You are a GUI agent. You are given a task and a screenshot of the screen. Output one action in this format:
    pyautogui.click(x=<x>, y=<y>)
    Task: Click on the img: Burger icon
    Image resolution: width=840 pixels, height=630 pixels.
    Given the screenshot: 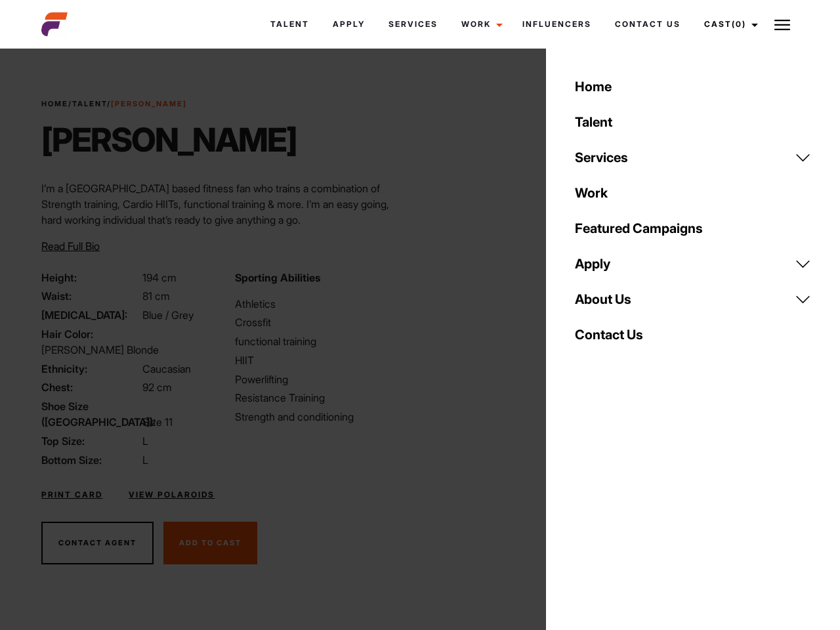 What is the action you would take?
    pyautogui.click(x=783, y=25)
    